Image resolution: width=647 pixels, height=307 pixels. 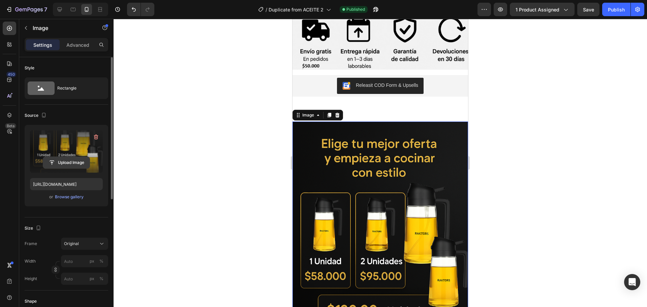 I want to click on div: Source, so click(x=36, y=116).